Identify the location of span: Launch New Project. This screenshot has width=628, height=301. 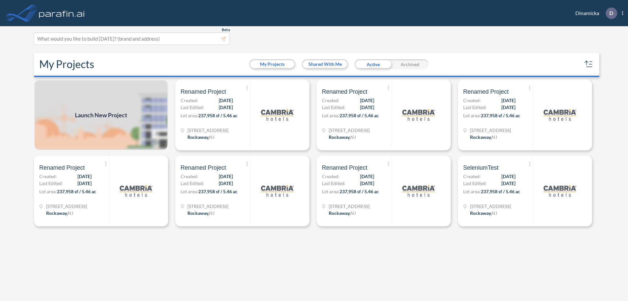
(101, 115).